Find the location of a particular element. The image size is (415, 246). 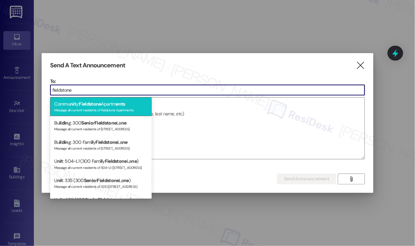

div: U : 405 (300 r La ) is located at coordinates (101, 202).